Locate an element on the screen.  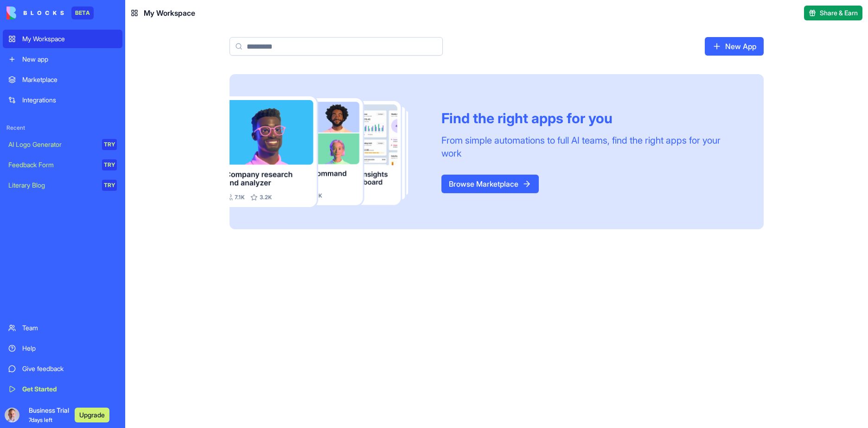
a: AI Logo GeneratorTRY is located at coordinates (63, 144).